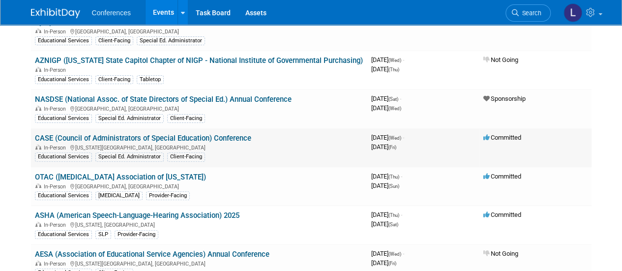 The height and width of the screenshot is (271, 622). Describe the element at coordinates (528, 13) in the screenshot. I see `a: Search` at that location.